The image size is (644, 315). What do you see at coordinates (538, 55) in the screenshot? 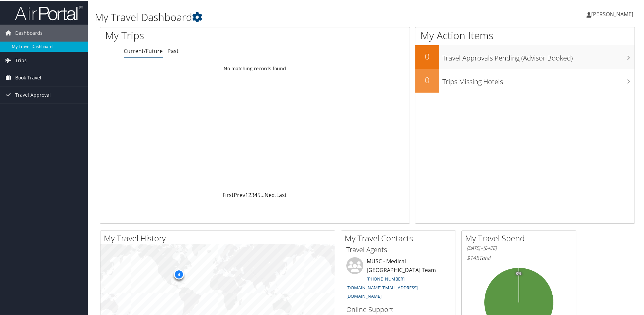
I see `h3: Travel Approvals Pending (Advisor Booked)` at bounding box center [538, 55].